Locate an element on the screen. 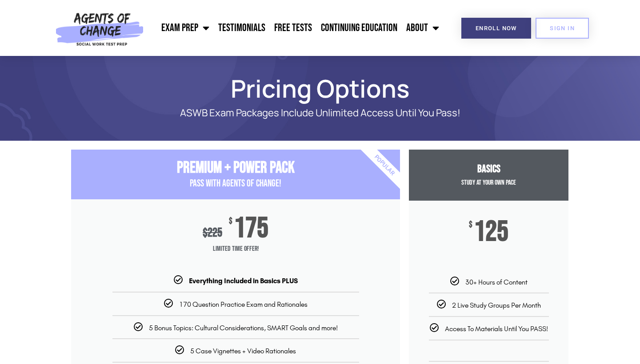 The height and width of the screenshot is (364, 640). span: PASS with AGENTS OF CHANGE! is located at coordinates (236, 183).